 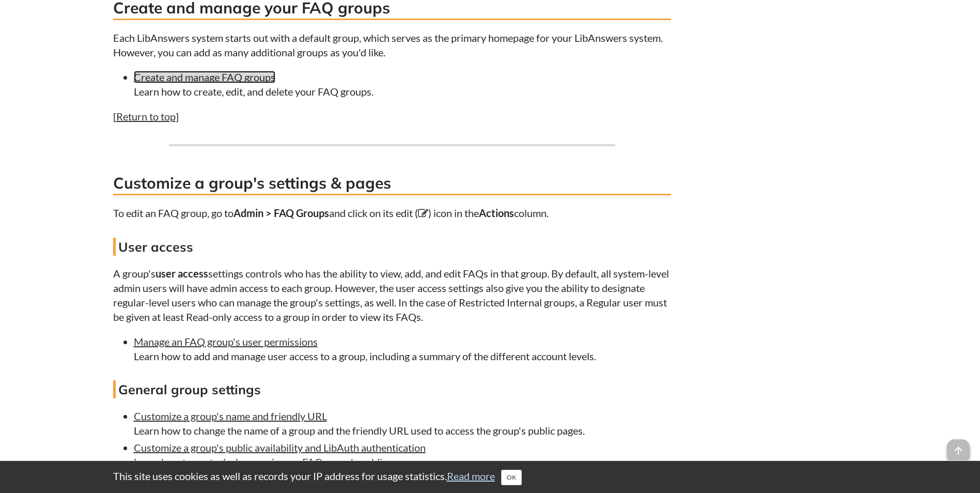 What do you see at coordinates (958, 450) in the screenshot?
I see `span: arrow_upward` at bounding box center [958, 450].